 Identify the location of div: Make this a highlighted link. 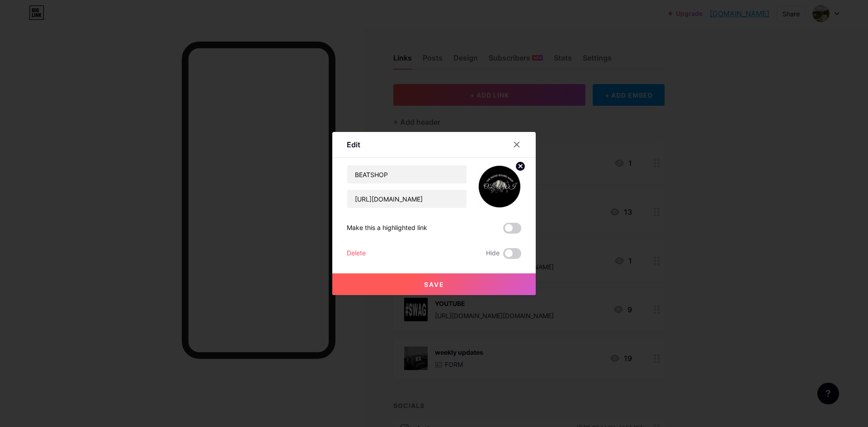
(387, 228).